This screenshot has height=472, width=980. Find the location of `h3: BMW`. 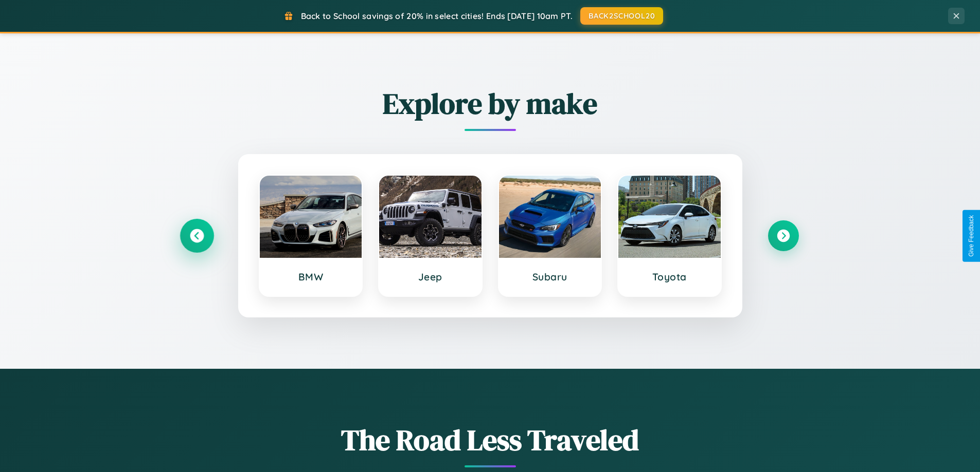

h3: BMW is located at coordinates (310, 277).